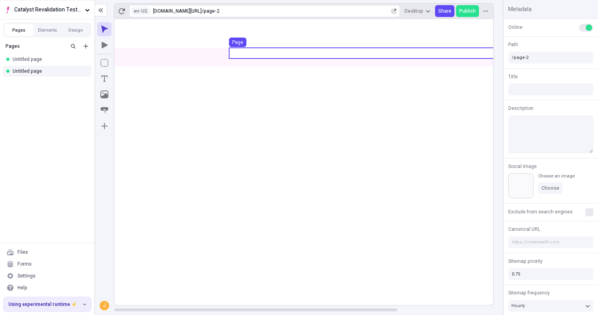 This screenshot has width=598, height=315. Describe the element at coordinates (104, 306) in the screenshot. I see `div: J` at that location.